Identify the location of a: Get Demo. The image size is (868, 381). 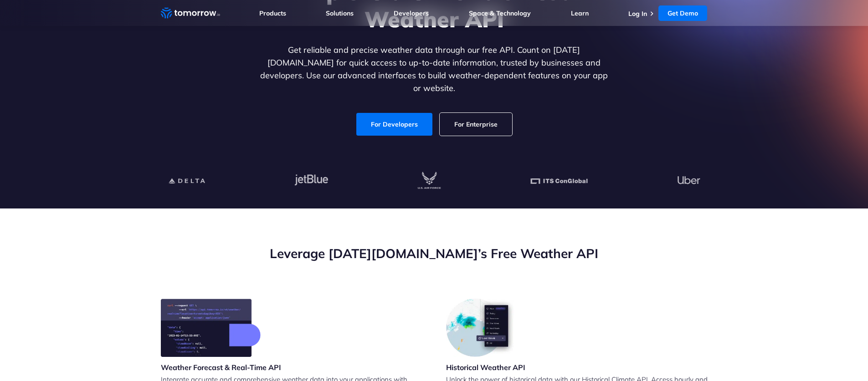
(683, 13).